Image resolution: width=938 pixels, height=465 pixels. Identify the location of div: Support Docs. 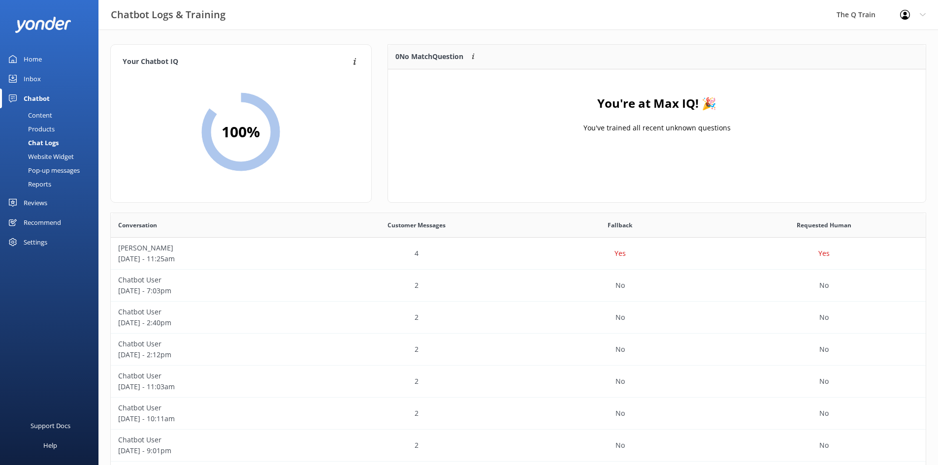
(50, 426).